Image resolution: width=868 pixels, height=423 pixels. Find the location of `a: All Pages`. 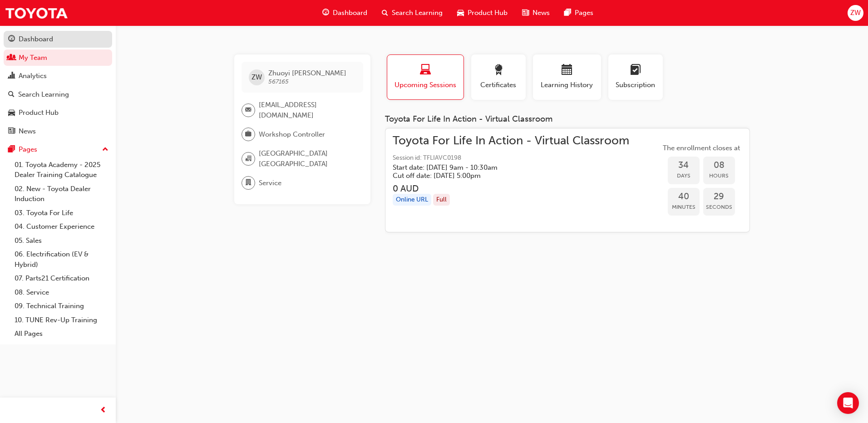

a: All Pages is located at coordinates (62, 334).